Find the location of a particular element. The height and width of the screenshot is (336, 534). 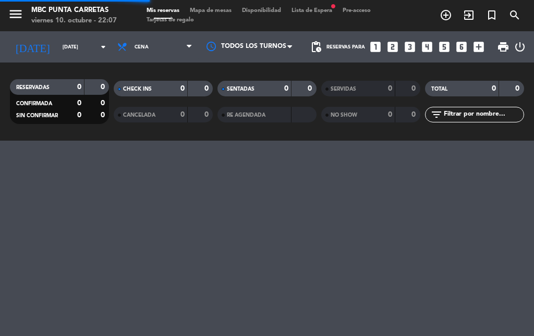

span: print is located at coordinates (503, 47).